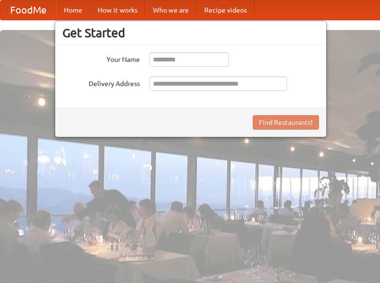 Image resolution: width=380 pixels, height=283 pixels. Describe the element at coordinates (171, 10) in the screenshot. I see `a: Who we are` at that location.